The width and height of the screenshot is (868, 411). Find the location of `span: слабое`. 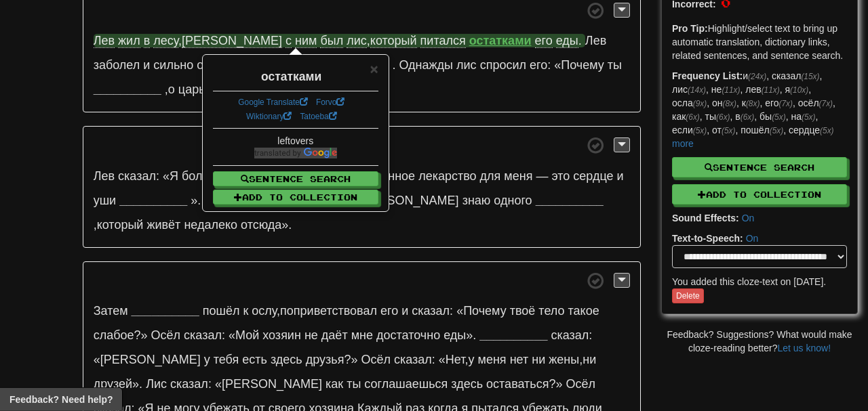

span: слабое is located at coordinates (114, 335).